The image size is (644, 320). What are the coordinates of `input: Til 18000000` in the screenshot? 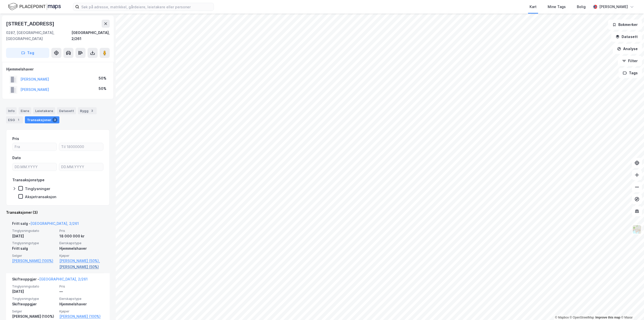 It's located at (81, 147).